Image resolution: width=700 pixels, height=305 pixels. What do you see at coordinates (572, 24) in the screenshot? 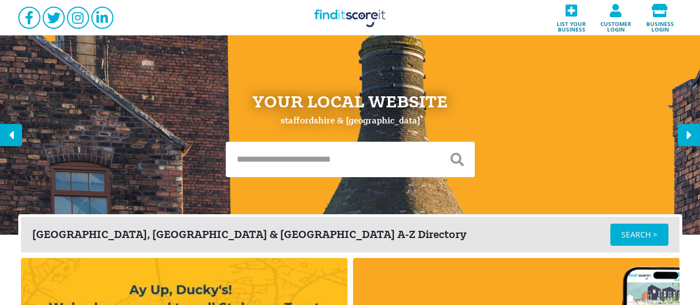
I see `span: List your business` at bounding box center [572, 24].